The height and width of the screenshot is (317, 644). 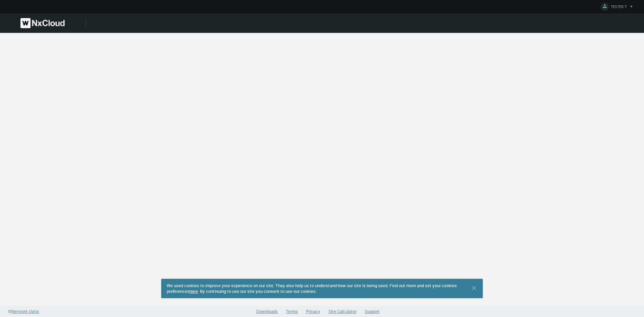 What do you see at coordinates (619, 8) in the screenshot?
I see `span: TESTER T.` at bounding box center [619, 8].